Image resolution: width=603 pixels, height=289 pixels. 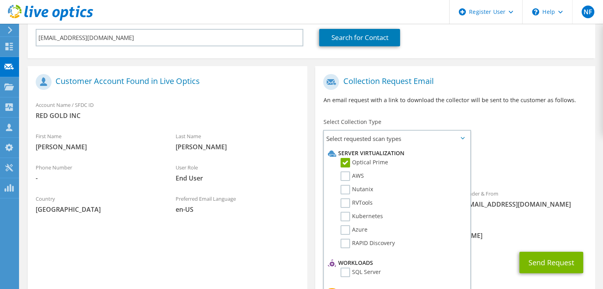 What do you see at coordinates (587, 12) in the screenshot?
I see `span: NF` at bounding box center [587, 12].